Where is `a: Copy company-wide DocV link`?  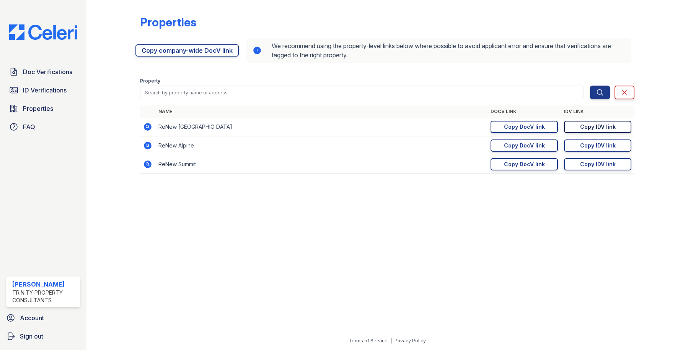
a: Copy company-wide DocV link is located at coordinates (187, 50).